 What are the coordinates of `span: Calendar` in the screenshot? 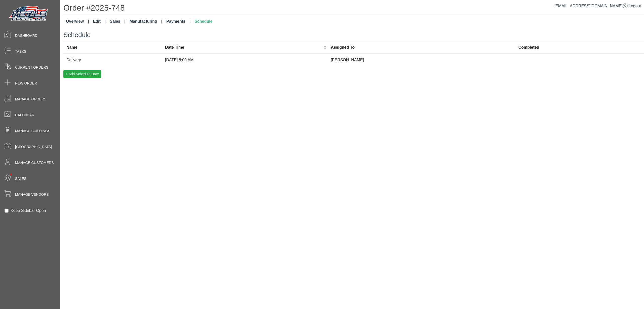 It's located at (25, 115).